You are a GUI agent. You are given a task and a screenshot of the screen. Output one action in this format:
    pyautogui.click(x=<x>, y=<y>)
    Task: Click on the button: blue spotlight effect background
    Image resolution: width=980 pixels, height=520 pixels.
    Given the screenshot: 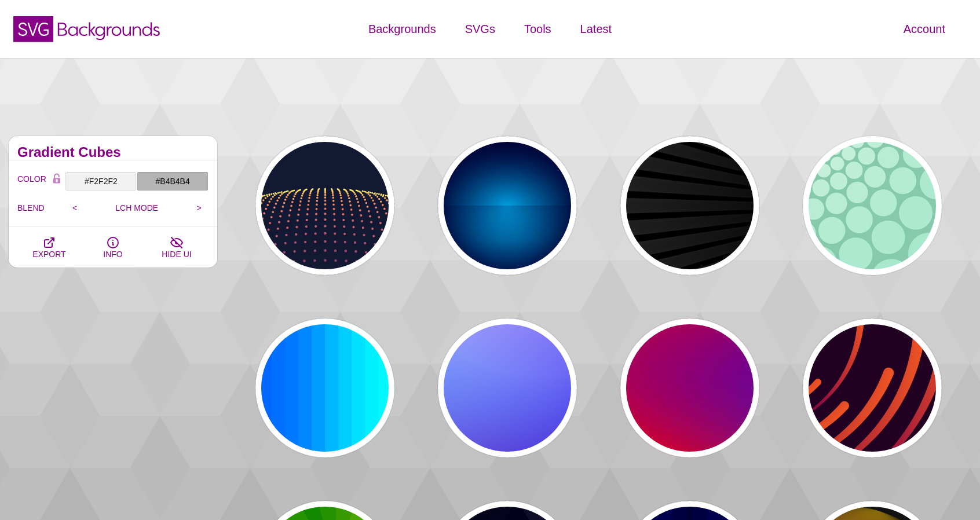 What is the action you would take?
    pyautogui.click(x=508, y=206)
    